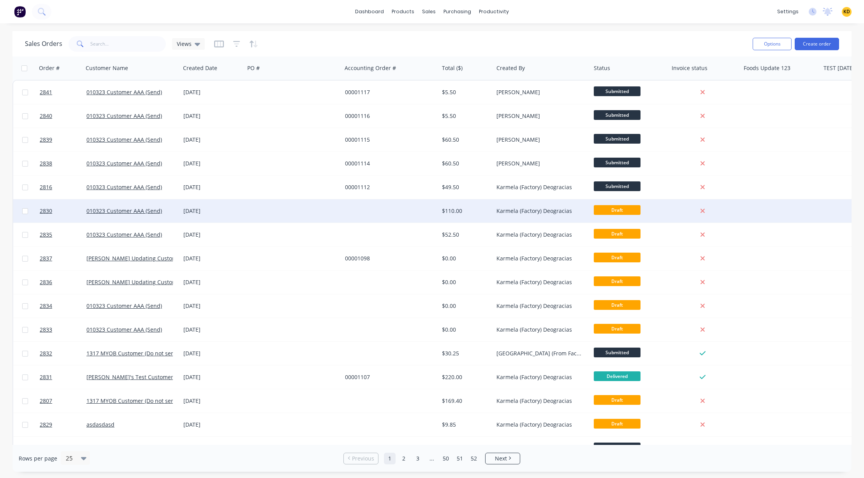 This screenshot has height=478, width=864. I want to click on div: Created Date, so click(200, 68).